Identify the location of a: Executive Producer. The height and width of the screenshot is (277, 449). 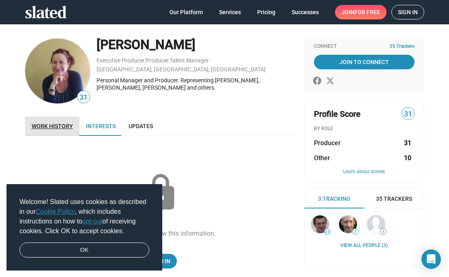
(120, 60).